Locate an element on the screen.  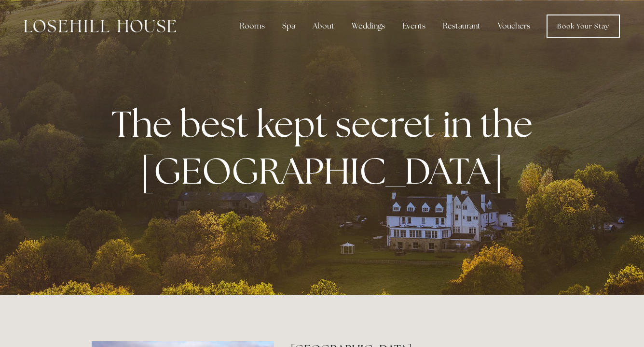
a: Vouchers is located at coordinates (514, 26).